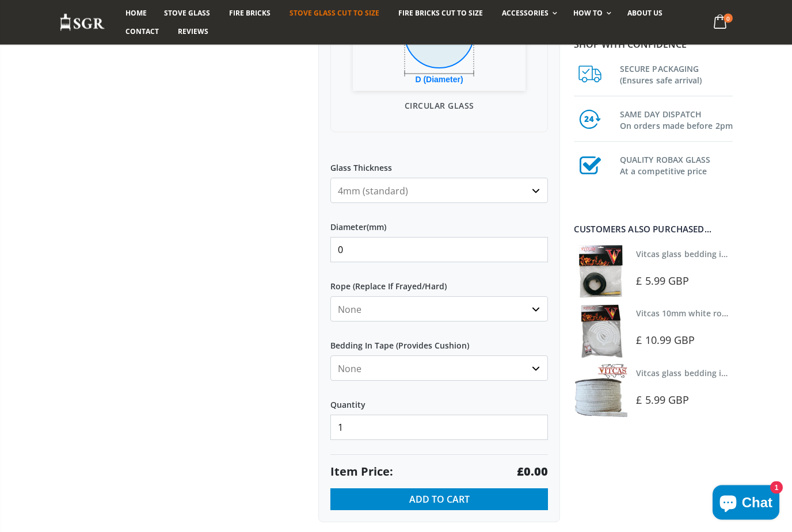  Describe the element at coordinates (721, 22) in the screenshot. I see `a: 0` at that location.